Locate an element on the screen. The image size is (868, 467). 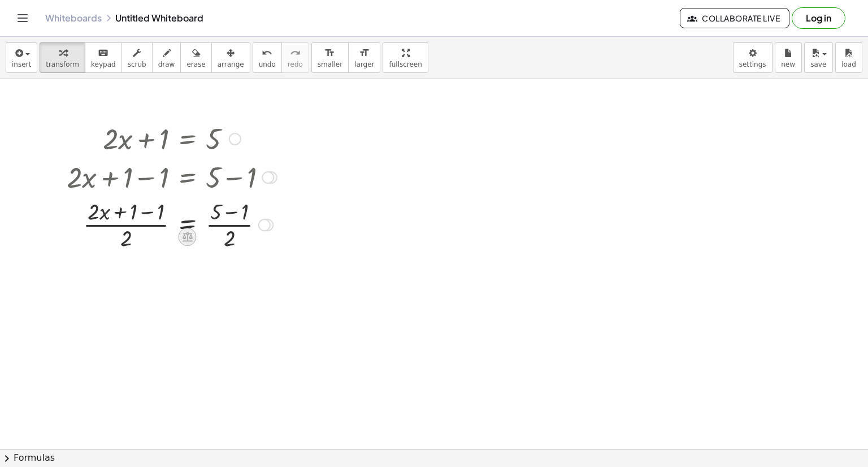
button: redoredo is located at coordinates (295, 57).